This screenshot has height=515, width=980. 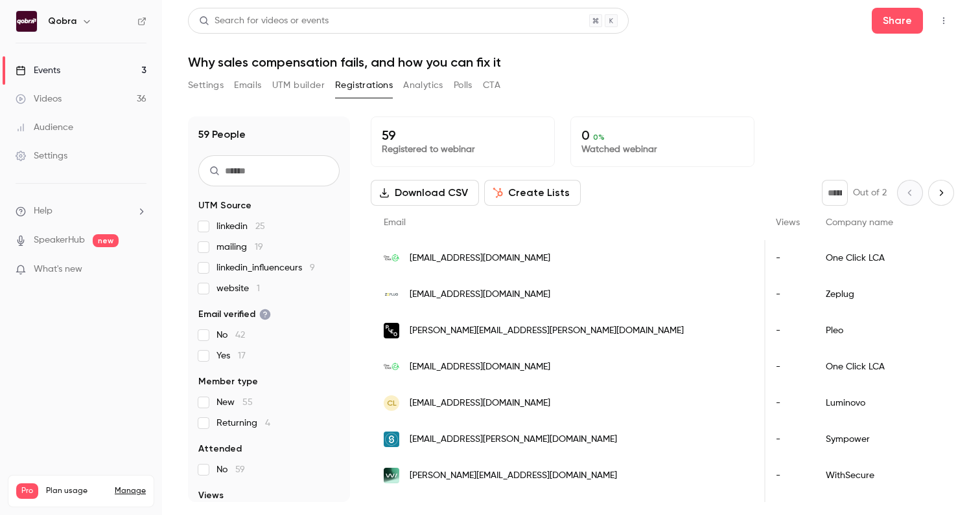 What do you see at coordinates (364, 86) in the screenshot?
I see `button: Registrations` at bounding box center [364, 86].